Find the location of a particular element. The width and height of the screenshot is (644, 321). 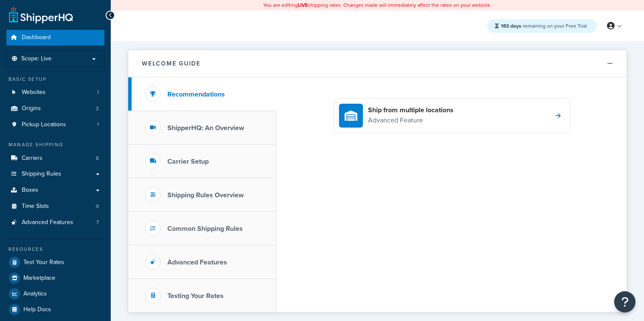

button: Open Resource Center is located at coordinates (625, 302).